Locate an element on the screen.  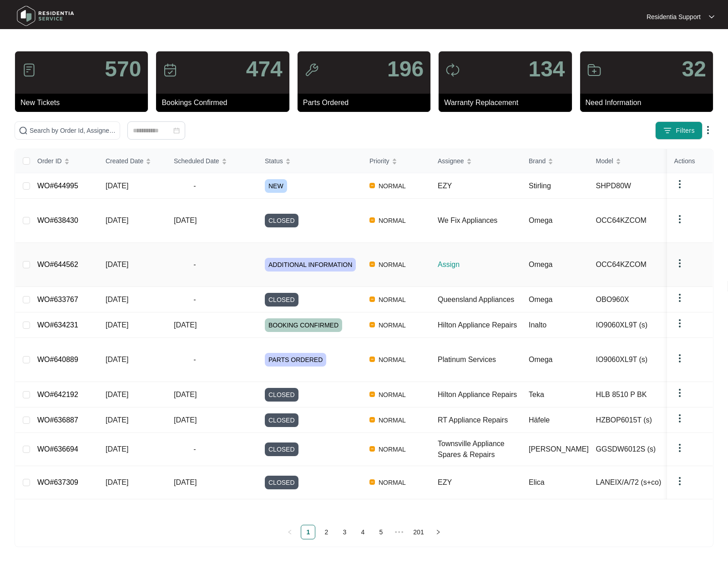
li: 201 is located at coordinates (418, 532).